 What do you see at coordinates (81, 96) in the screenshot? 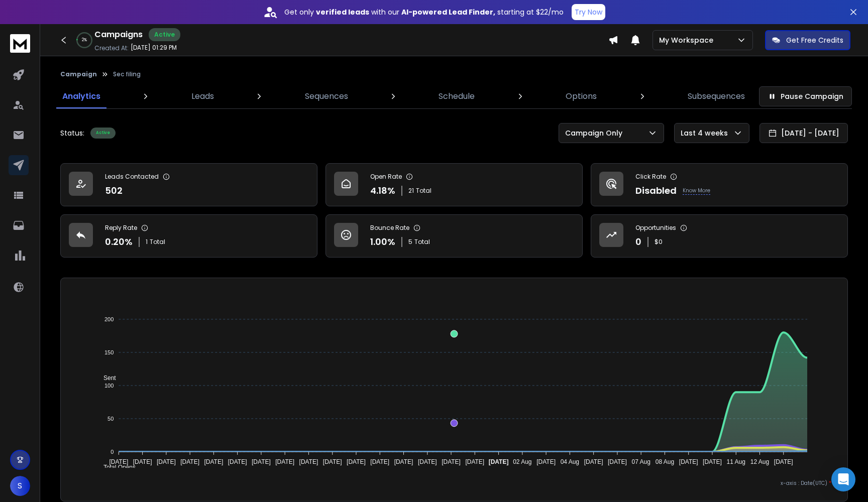
I see `a: Analytics` at bounding box center [81, 96].